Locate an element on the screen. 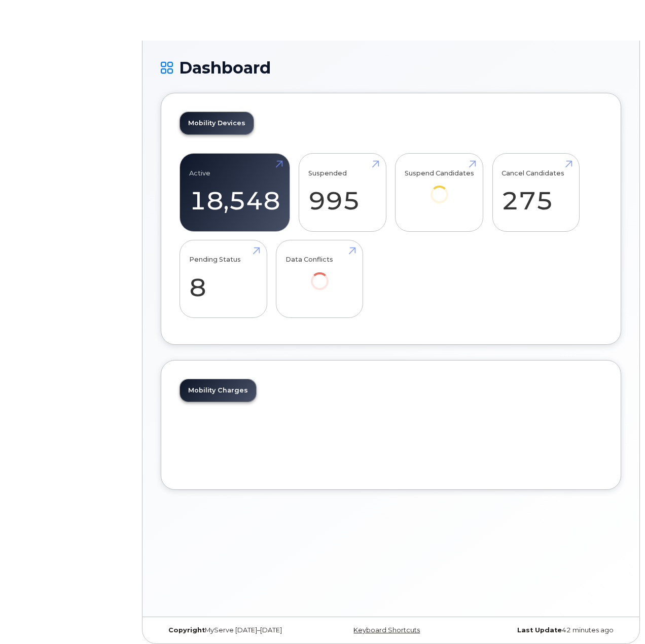 Image resolution: width=645 pixels, height=644 pixels. strong: Copyright is located at coordinates (187, 630).